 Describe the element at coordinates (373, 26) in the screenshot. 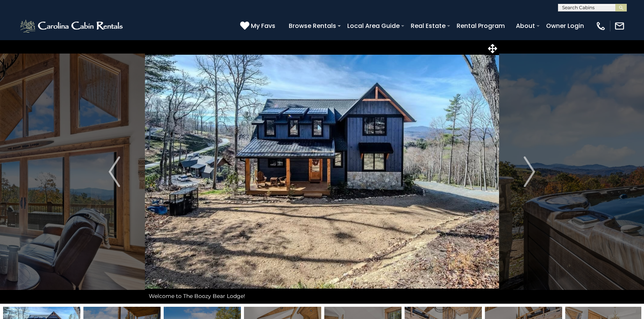

I see `a: Local Area Guide` at that location.